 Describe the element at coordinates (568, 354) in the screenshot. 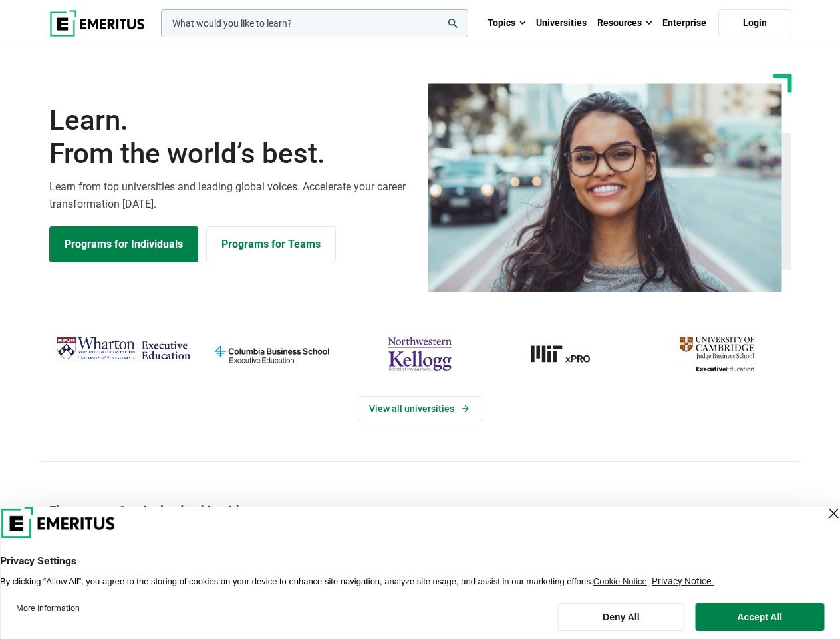

I see `a: MIT-xPRO` at that location.